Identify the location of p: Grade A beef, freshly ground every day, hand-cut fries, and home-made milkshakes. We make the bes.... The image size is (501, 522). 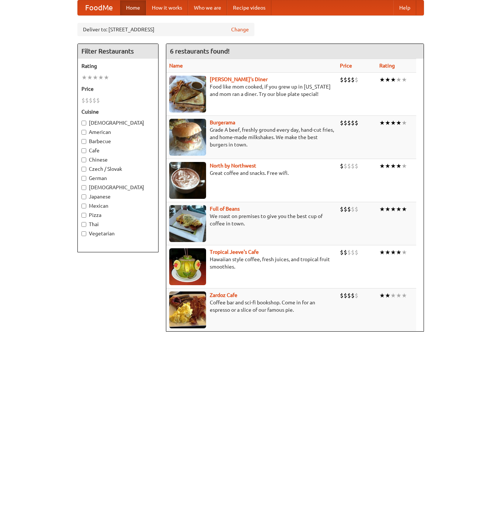
(252, 137).